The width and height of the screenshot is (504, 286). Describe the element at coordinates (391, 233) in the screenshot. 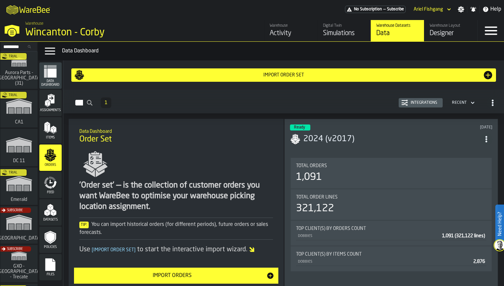

I see `div: stat-Top client(s) by Orders count` at that location.